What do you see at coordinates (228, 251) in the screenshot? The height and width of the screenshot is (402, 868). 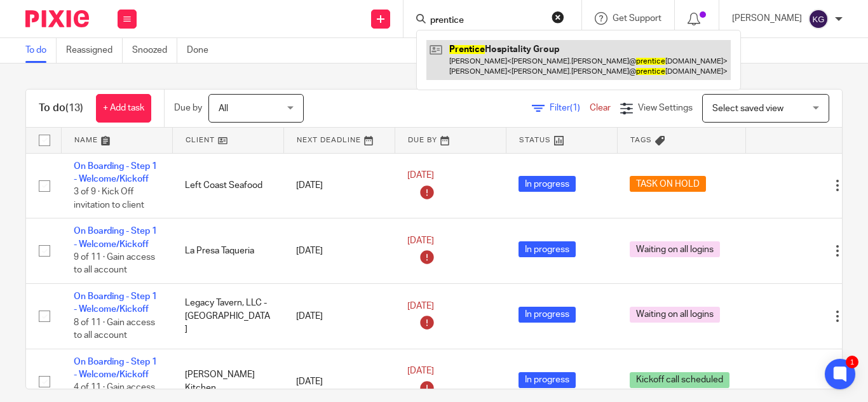 I see `td: La Presa Taqueria` at bounding box center [228, 251].